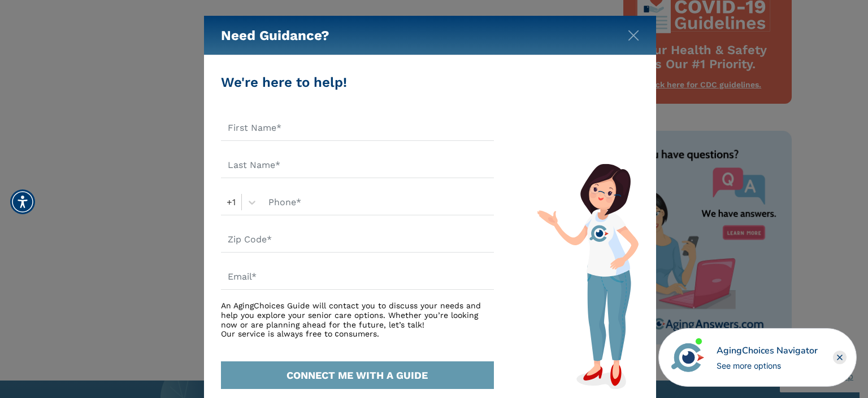 This screenshot has width=868, height=398. I want to click on input: Phone*, so click(377, 203).